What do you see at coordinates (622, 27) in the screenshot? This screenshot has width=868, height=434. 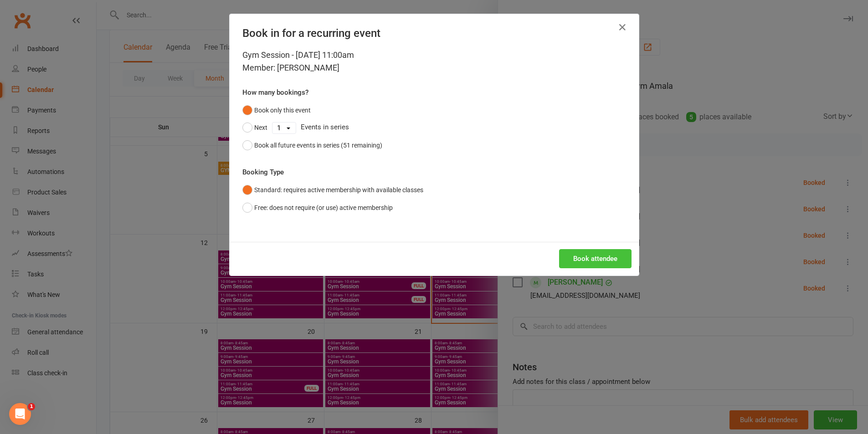 I see `button: Close` at bounding box center [622, 27].